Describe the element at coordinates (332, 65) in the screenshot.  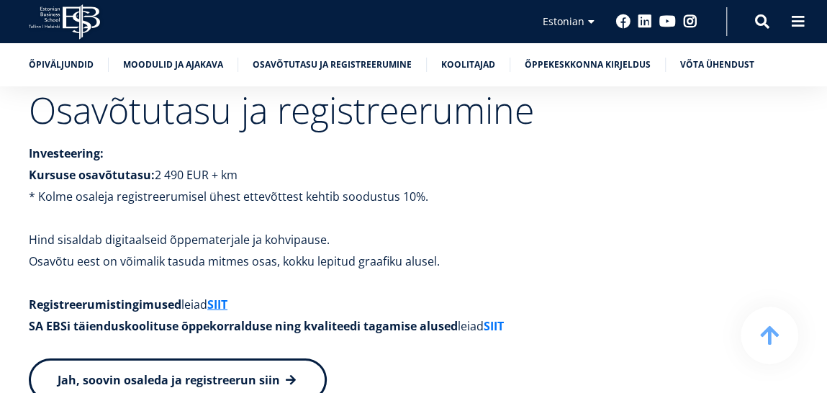
I see `a: Osavõtutasu ja registreerumine` at that location.